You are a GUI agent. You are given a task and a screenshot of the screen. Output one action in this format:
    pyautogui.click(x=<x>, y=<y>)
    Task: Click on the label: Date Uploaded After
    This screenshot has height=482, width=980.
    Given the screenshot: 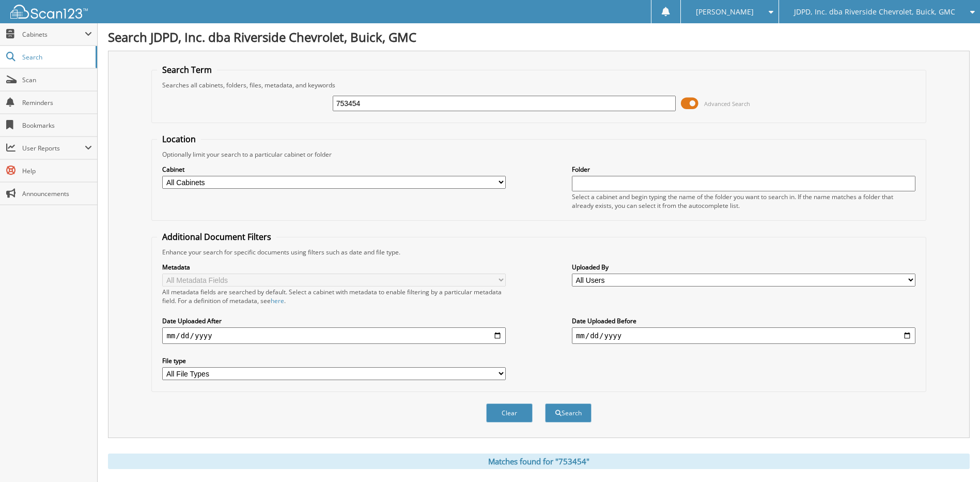 What is the action you would take?
    pyautogui.click(x=334, y=321)
    